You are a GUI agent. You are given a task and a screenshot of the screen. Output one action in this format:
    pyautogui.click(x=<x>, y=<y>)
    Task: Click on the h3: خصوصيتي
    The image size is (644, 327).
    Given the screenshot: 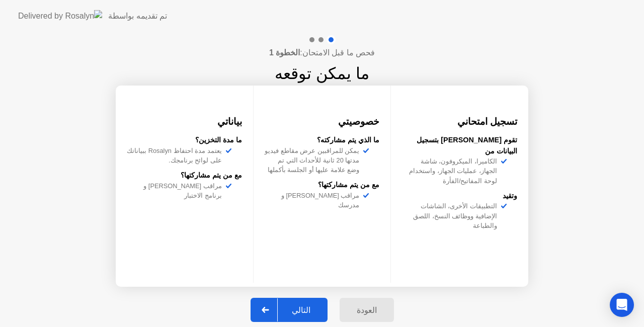 What is the action you would take?
    pyautogui.click(x=322, y=122)
    